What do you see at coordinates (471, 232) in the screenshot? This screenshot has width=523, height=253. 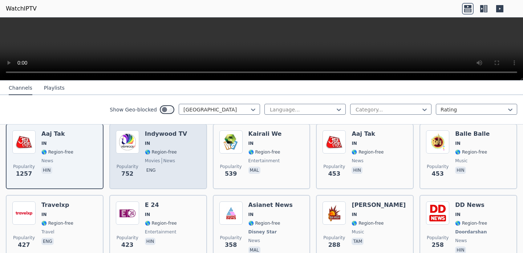 I see `span: Doordarshan` at bounding box center [471, 232].